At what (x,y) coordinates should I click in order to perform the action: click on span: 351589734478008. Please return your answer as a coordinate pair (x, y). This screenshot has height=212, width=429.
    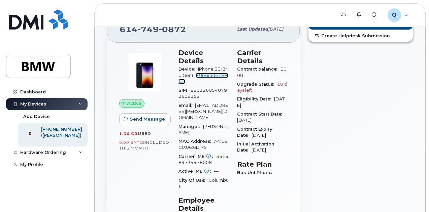
    Looking at the image, I should click on (203, 160).